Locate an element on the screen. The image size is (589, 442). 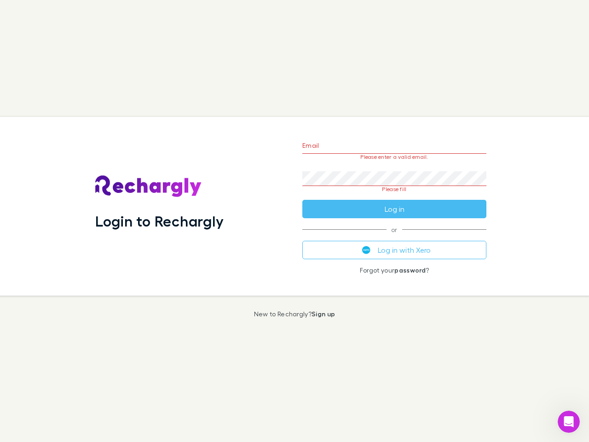
p: New to Rechargly? is located at coordinates (295, 314).